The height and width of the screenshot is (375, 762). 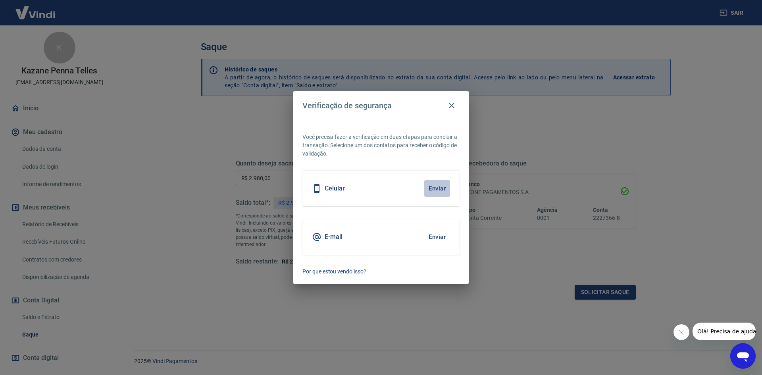 I want to click on p: Por que estou vendo isso?, so click(x=381, y=271).